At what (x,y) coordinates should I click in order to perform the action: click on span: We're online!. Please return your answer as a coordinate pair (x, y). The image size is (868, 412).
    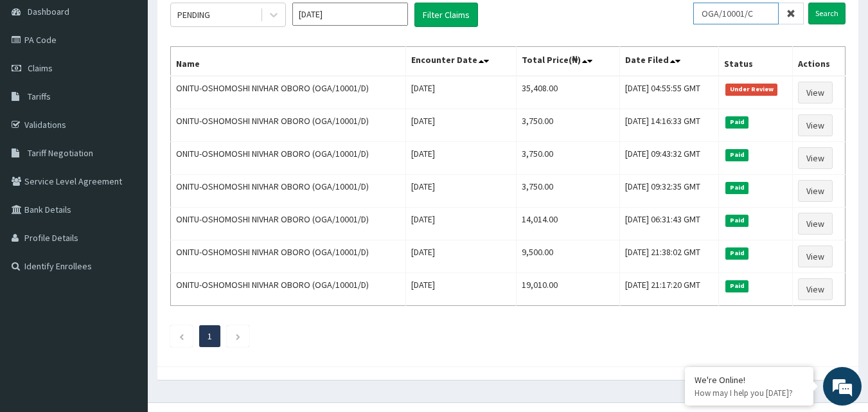
    Looking at the image, I should click on (126, 189).